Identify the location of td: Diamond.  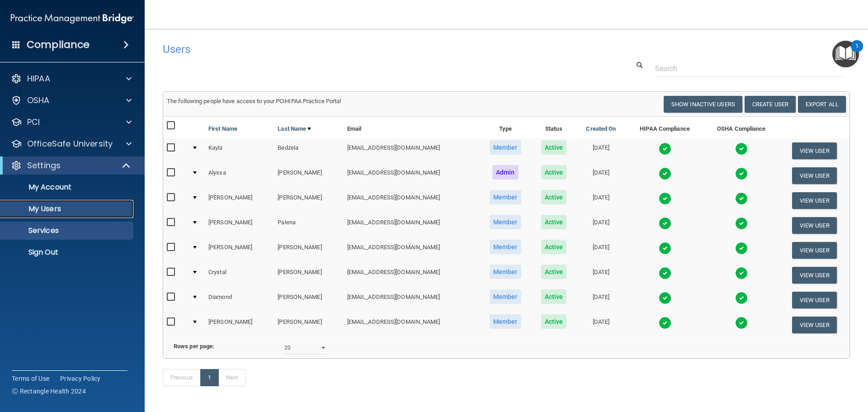
(239, 300).